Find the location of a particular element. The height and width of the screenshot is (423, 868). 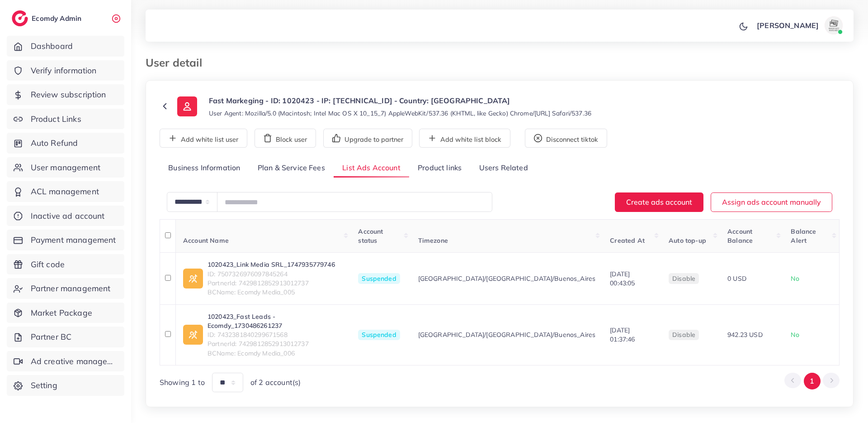

span: ACL management is located at coordinates (65, 191).